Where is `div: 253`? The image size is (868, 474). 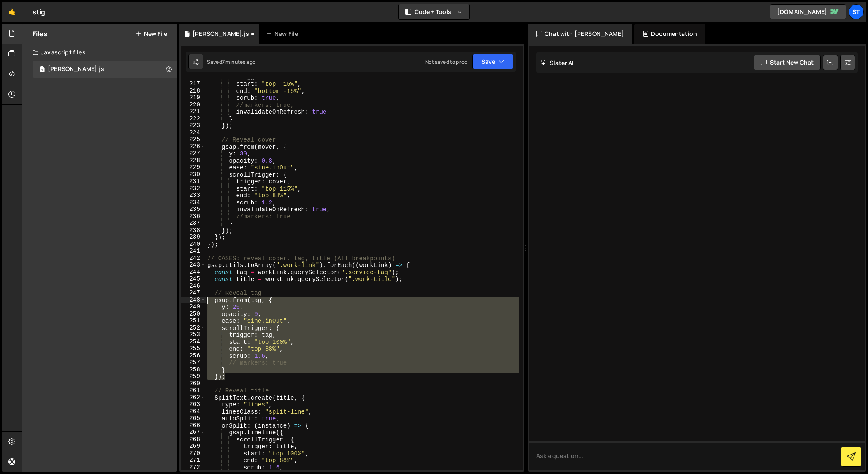 div: 253 is located at coordinates (193, 335).